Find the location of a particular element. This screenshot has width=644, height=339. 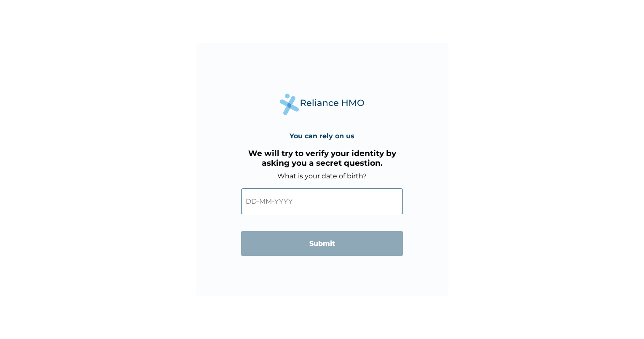

label: What is your date of birth? is located at coordinates (322, 176).